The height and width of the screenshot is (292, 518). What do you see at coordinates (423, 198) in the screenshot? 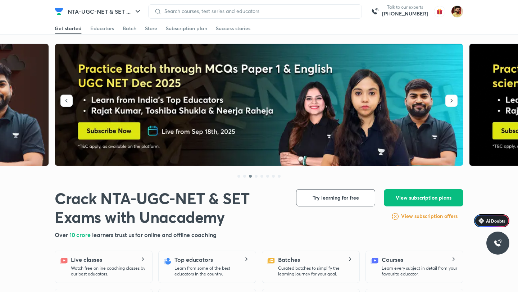
I see `span: View subscription plans` at bounding box center [423, 198].